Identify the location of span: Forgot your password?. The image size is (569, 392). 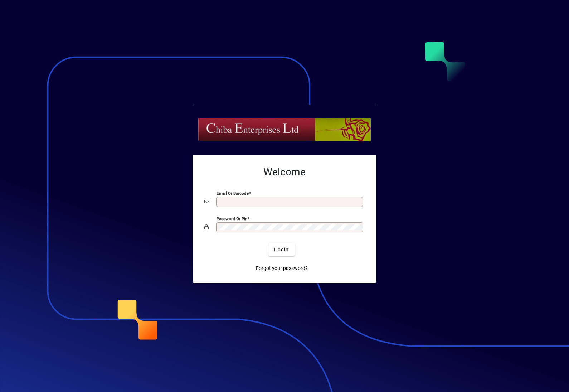
(282, 268).